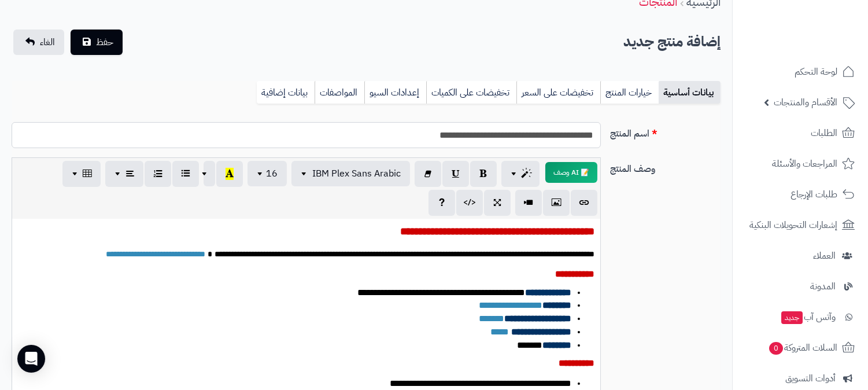 This screenshot has height=390, width=868. I want to click on span: أدوات التسويق, so click(810, 378).